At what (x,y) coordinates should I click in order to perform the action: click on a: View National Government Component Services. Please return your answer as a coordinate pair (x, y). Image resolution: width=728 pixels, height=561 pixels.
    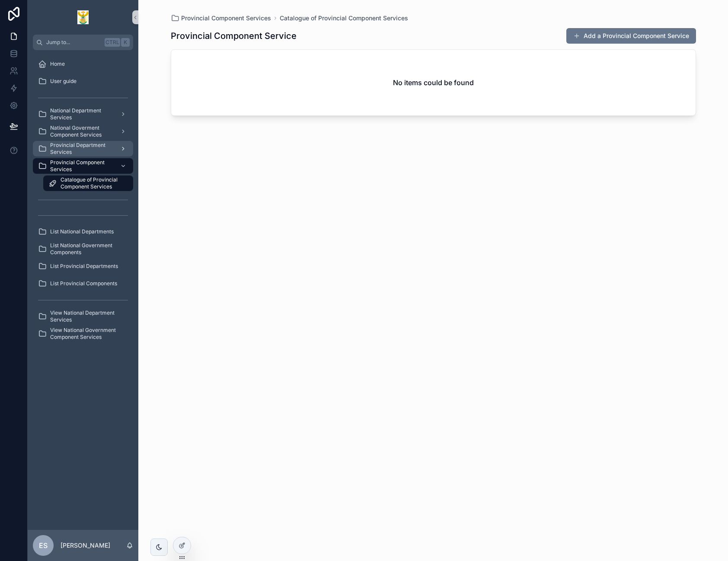
    Looking at the image, I should click on (83, 334).